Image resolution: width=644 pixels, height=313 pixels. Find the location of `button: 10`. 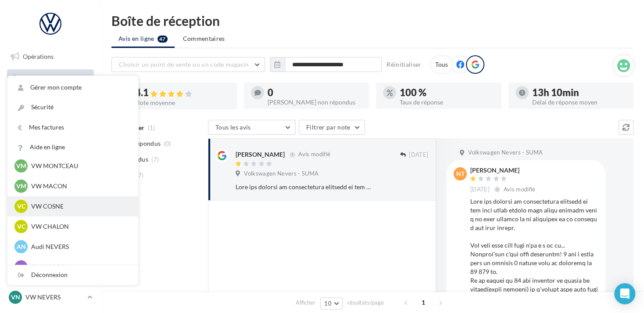

button: 10 is located at coordinates (332, 303).